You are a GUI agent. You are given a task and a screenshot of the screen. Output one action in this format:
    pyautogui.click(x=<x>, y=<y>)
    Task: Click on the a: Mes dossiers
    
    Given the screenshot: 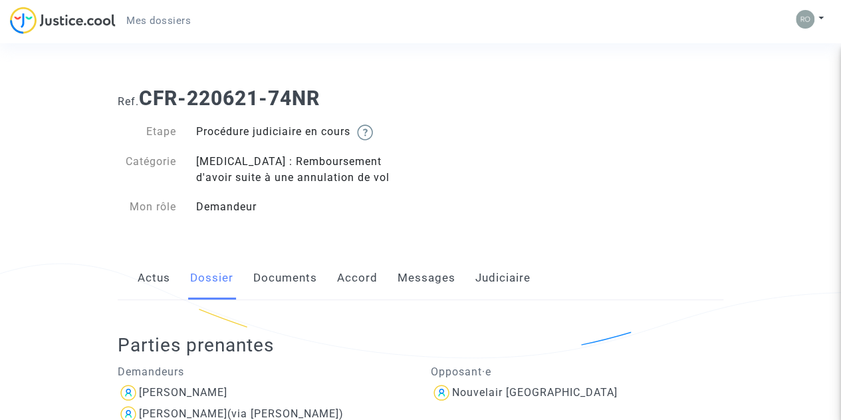 What is the action you would take?
    pyautogui.click(x=158, y=21)
    